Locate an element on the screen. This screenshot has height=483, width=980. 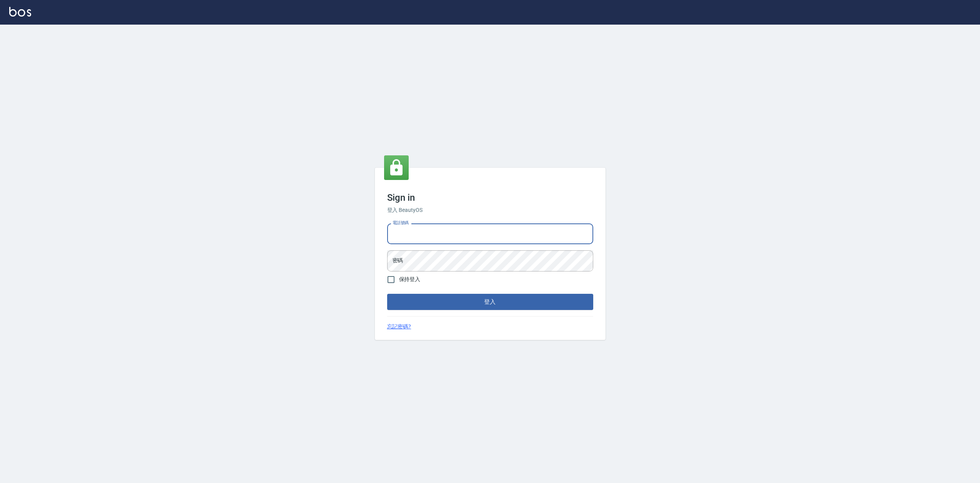
img: Logo is located at coordinates (20, 12).